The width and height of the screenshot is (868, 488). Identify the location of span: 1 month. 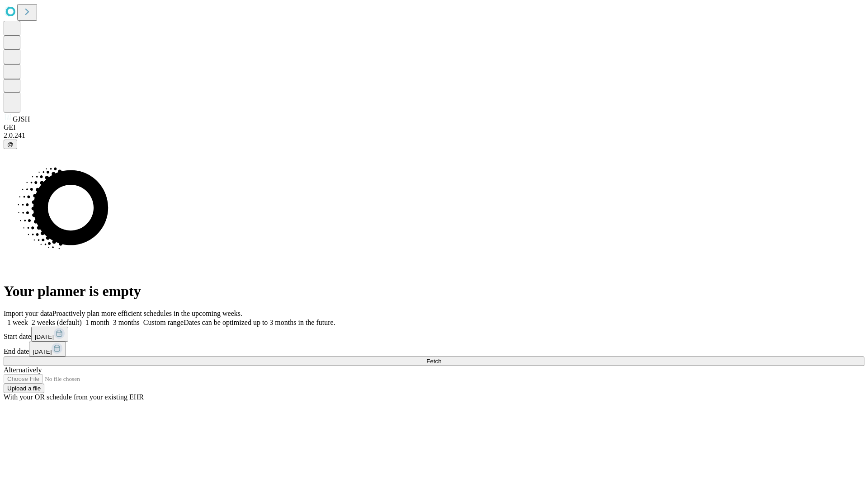
(97, 323).